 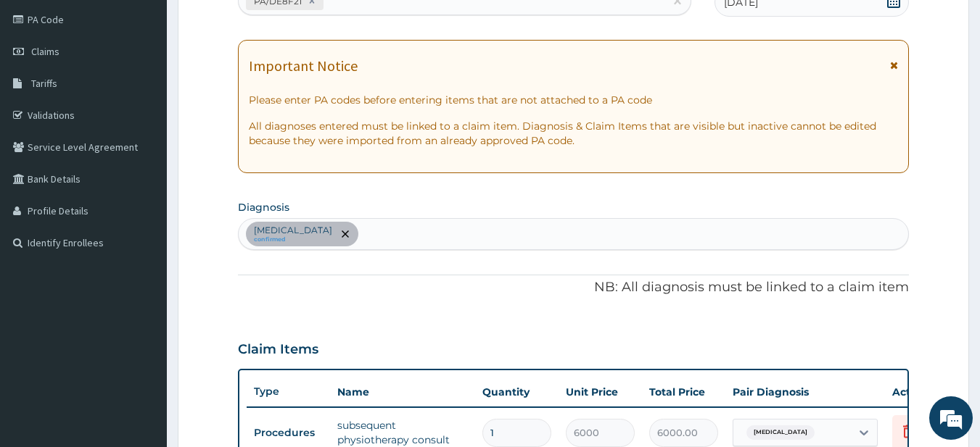 I want to click on th: Actions, so click(x=921, y=392).